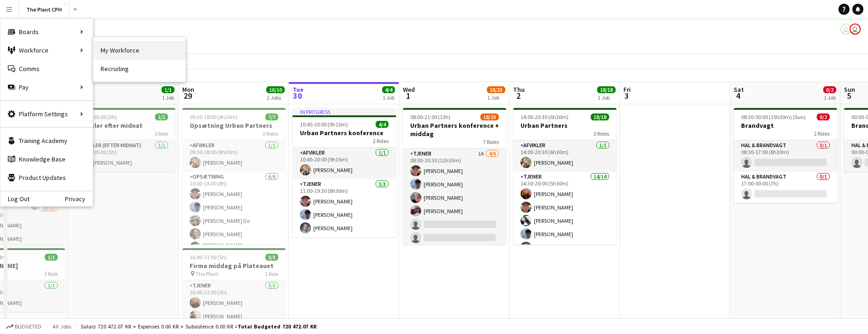  Describe the element at coordinates (208, 257) in the screenshot. I see `span: 16:00-21:00 (5h)` at that location.